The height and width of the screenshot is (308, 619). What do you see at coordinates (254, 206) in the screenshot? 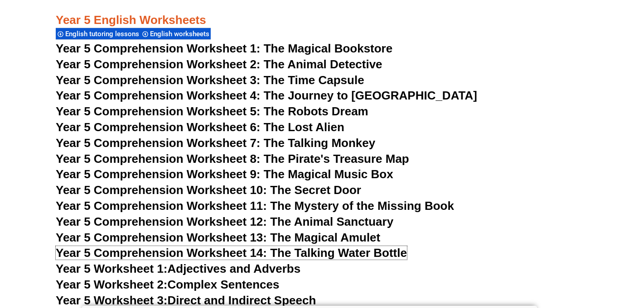
I see `span: Year 5 Comprehension Worksheet 11: The Mystery of the Missing Book` at bounding box center [254, 206].